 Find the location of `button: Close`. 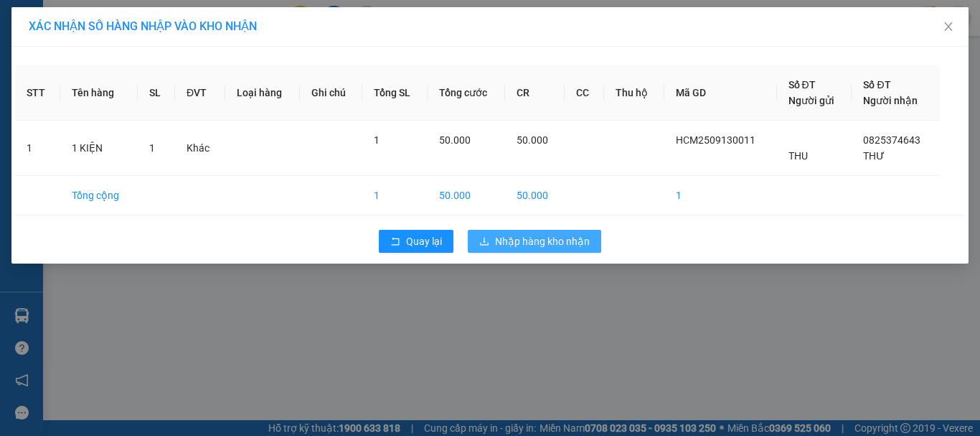

button: Close is located at coordinates (949, 27).